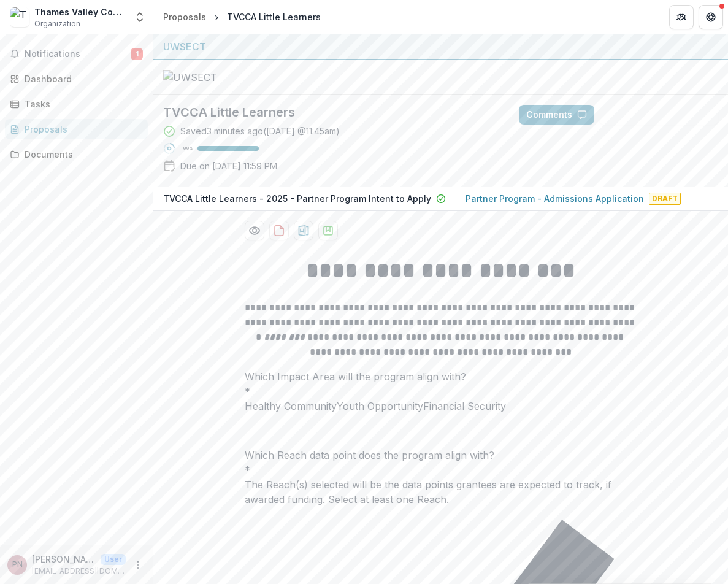 This screenshot has width=728, height=584. Describe the element at coordinates (57, 24) in the screenshot. I see `span: Organization` at that location.